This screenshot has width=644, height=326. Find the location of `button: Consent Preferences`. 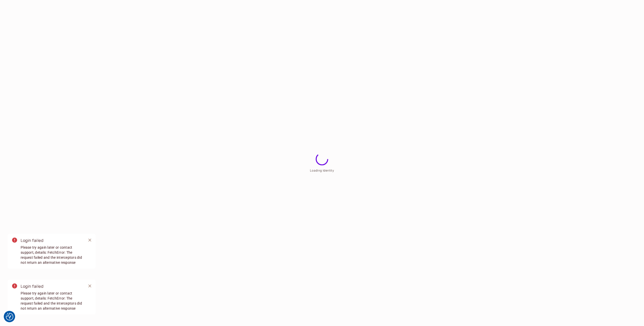

button: Consent Preferences is located at coordinates (9, 317).